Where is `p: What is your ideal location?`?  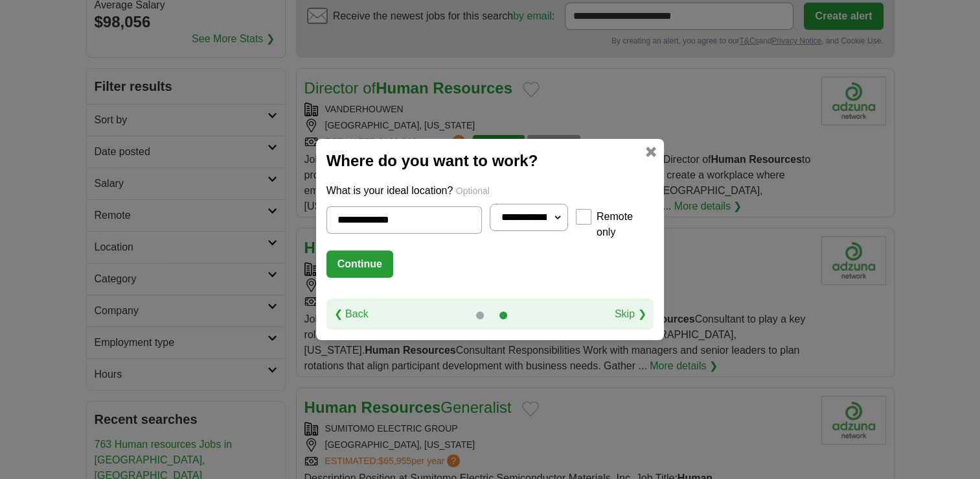
p: What is your ideal location? is located at coordinates (490, 191).